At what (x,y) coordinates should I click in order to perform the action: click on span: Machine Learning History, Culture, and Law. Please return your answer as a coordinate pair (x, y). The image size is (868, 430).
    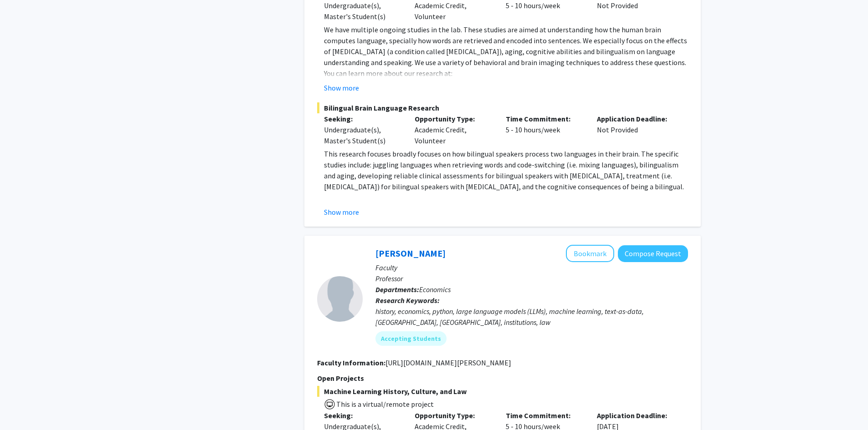
    Looking at the image, I should click on (502, 392).